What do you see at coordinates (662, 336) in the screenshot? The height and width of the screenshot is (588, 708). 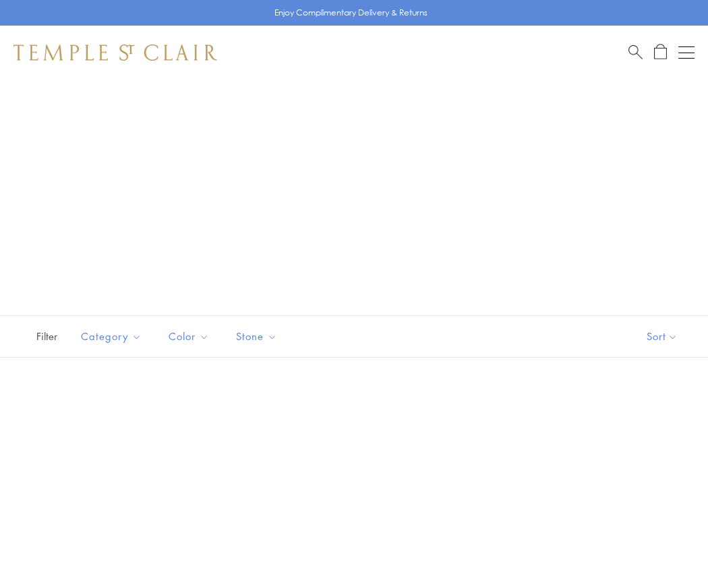 I see `button: Show sort by` at bounding box center [662, 336].